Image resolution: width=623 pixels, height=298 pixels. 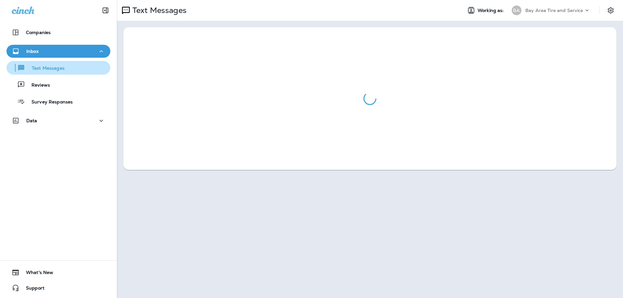 I want to click on div: BA, so click(x=517, y=10).